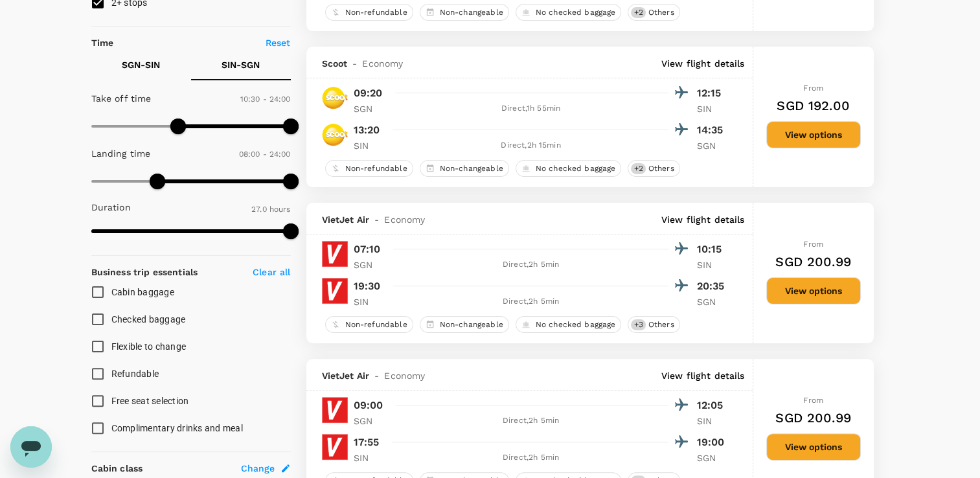  Describe the element at coordinates (368, 94) in the screenshot. I see `p: 09:20` at that location.